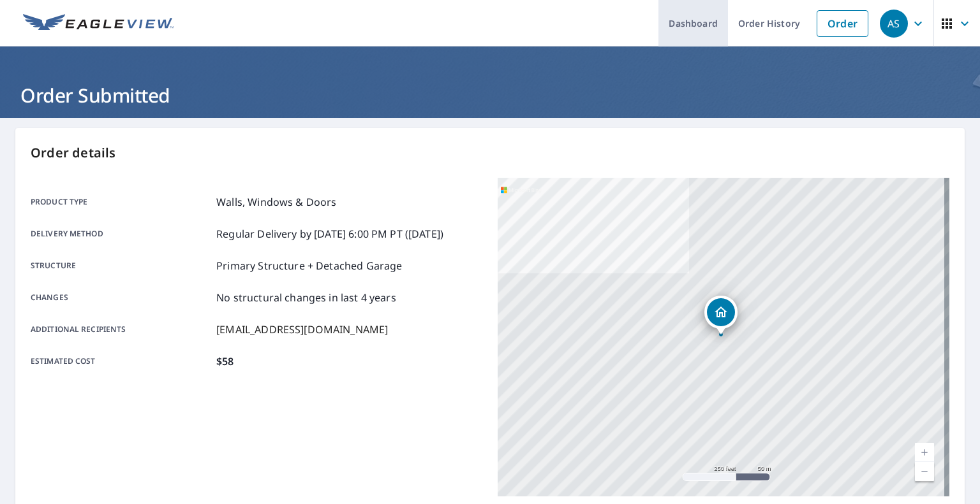 This screenshot has width=980, height=504. What do you see at coordinates (276, 202) in the screenshot?
I see `p: Walls, Windows & Doors` at bounding box center [276, 202].